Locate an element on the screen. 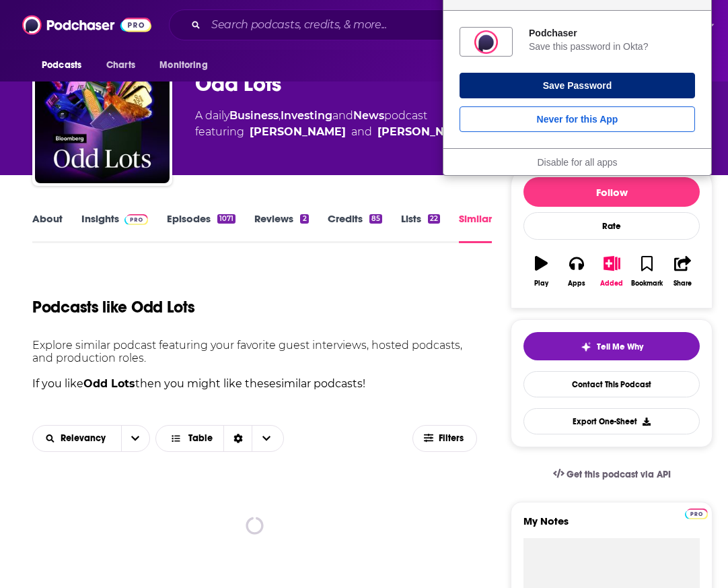  button: Added is located at coordinates (612, 271).